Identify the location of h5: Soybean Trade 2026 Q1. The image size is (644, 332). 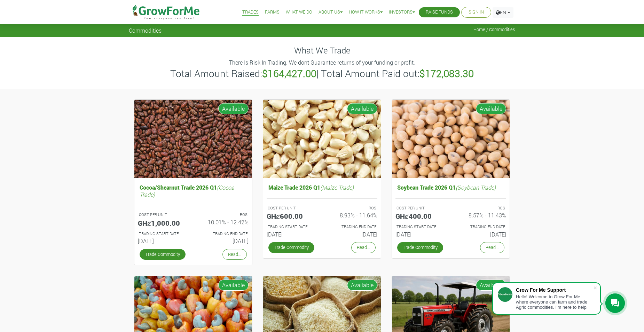
(451, 187).